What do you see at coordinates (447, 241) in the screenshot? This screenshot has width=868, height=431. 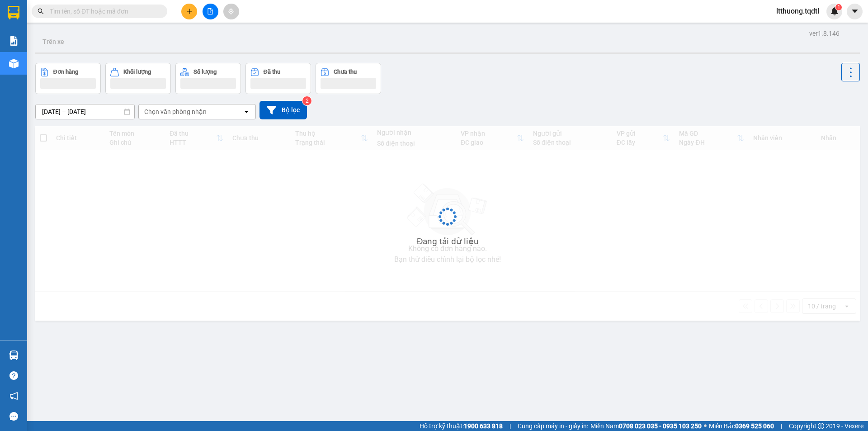 I see `div: Đang tải dữ liệu` at bounding box center [447, 241].